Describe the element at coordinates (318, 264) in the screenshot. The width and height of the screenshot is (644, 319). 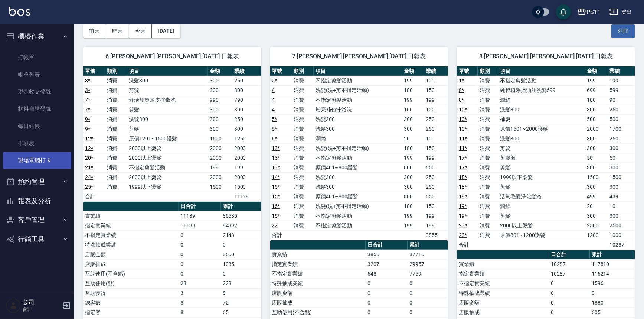
I see `td: 指定實業績` at that location.